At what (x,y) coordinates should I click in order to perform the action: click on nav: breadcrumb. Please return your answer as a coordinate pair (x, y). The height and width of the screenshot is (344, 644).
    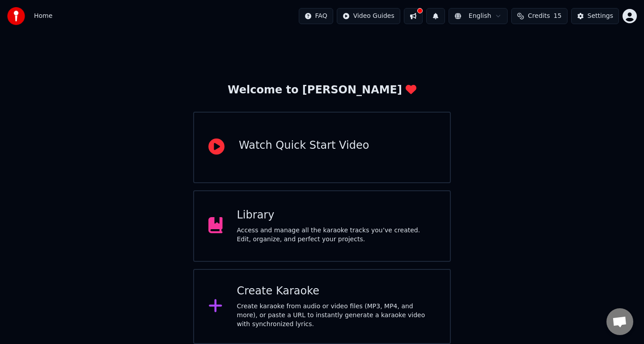
    Looking at the image, I should click on (43, 16).